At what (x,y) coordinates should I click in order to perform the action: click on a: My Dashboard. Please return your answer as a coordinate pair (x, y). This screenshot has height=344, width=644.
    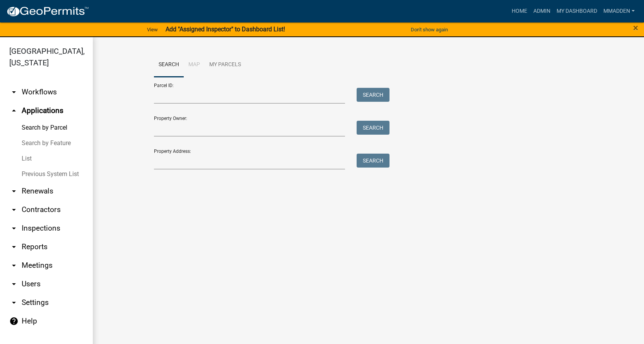
    Looking at the image, I should click on (577, 11).